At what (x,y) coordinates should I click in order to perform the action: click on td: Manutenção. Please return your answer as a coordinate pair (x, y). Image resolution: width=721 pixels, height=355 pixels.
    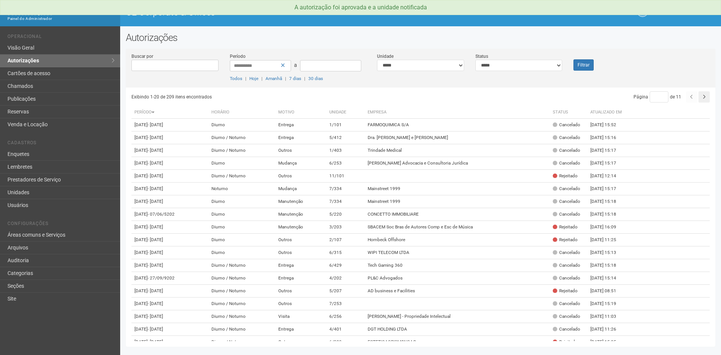
    Looking at the image, I should click on (301, 214).